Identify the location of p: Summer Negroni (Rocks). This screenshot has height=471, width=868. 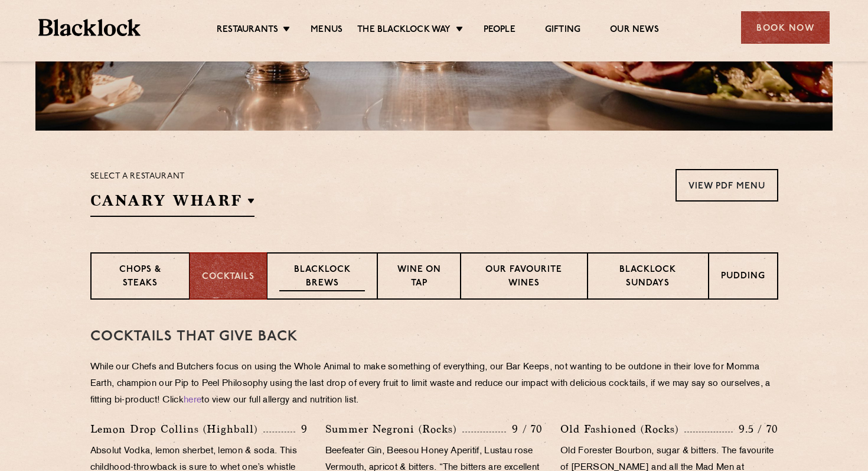
(394, 429).